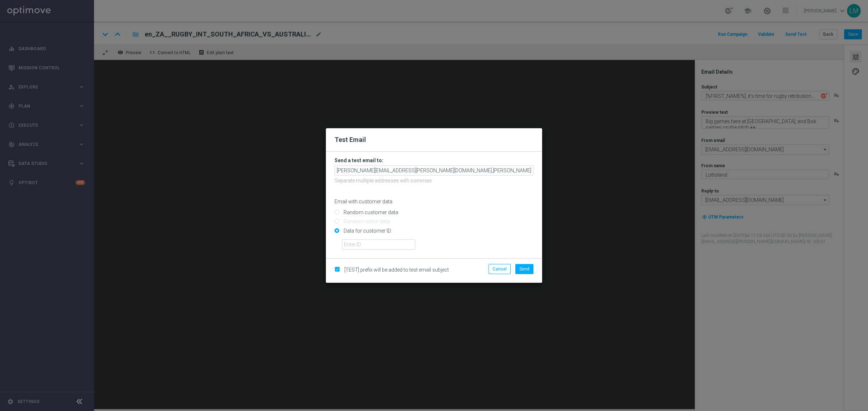  What do you see at coordinates (525, 269) in the screenshot?
I see `span: Send` at bounding box center [525, 269].